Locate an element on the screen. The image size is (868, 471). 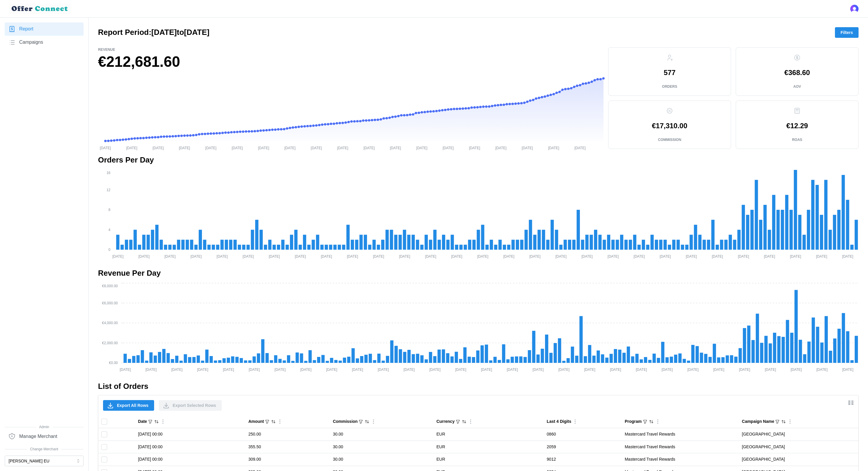
input: Toggle select all is located at coordinates (104, 422).